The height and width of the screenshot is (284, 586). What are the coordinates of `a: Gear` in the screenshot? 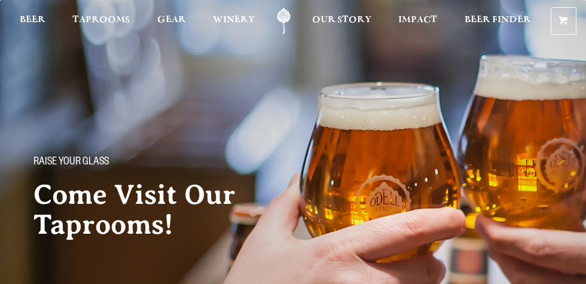 It's located at (172, 21).